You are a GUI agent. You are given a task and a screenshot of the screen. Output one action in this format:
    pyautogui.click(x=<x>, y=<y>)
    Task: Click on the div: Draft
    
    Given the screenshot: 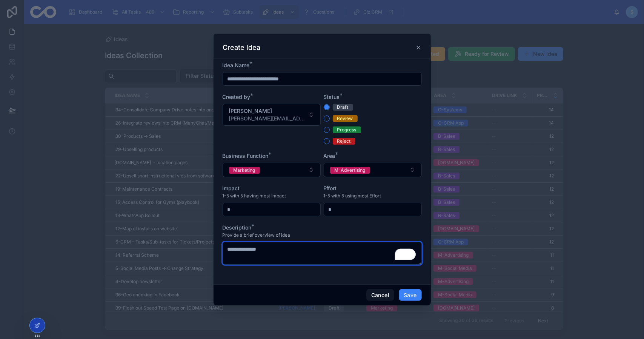 What is the action you would take?
    pyautogui.click(x=343, y=107)
    